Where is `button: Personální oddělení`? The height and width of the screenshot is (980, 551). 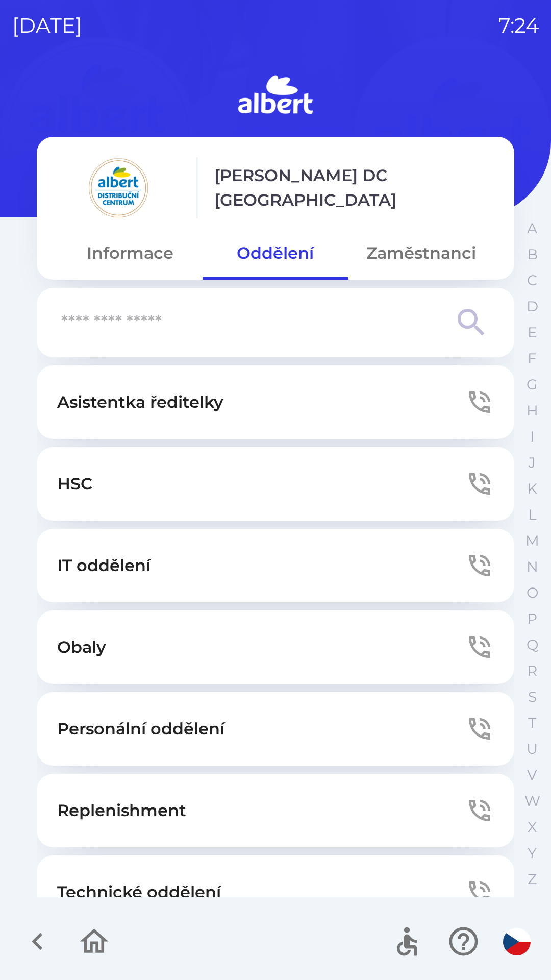 button: Personální oddělení is located at coordinates (276, 729).